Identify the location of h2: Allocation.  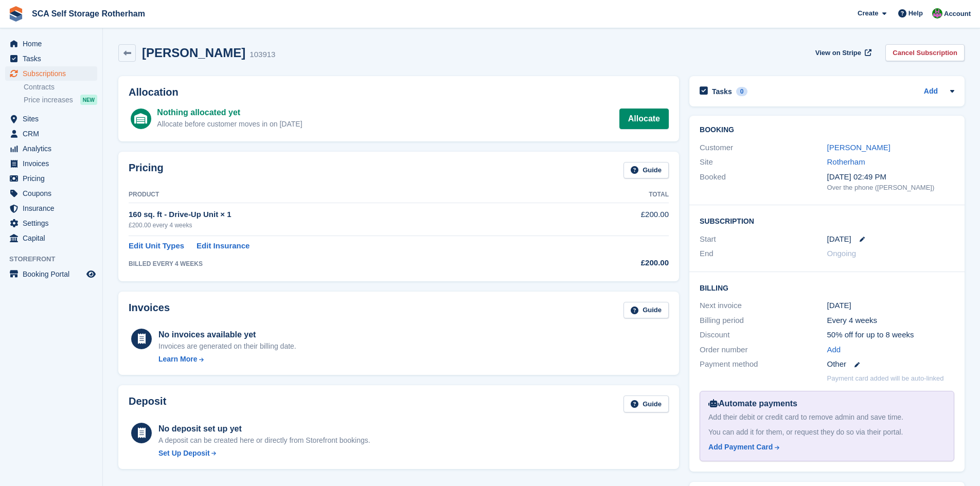
(399, 92).